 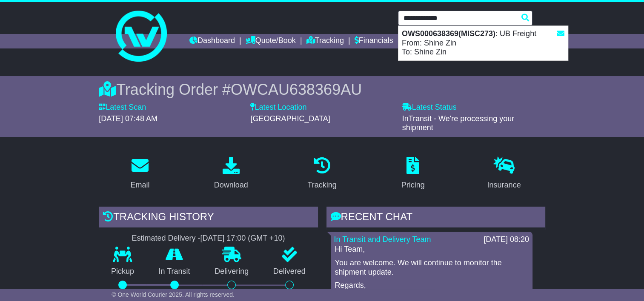 I want to click on p: In Transit, so click(x=174, y=272).